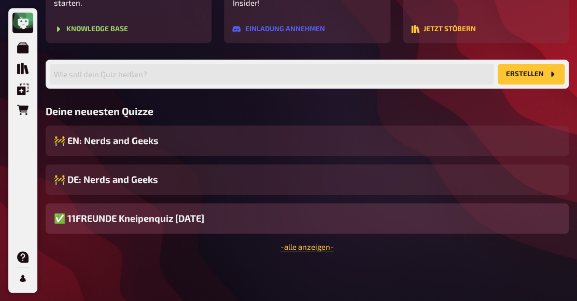  Describe the element at coordinates (307, 111) in the screenshot. I see `h3: Deine neuesten Quizze` at that location.